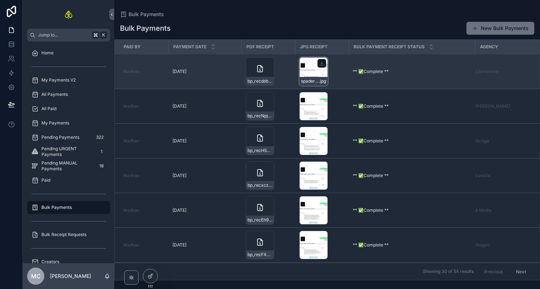  What do you see at coordinates (484, 210) in the screenshot?
I see `span: 8 Media` at bounding box center [484, 210].